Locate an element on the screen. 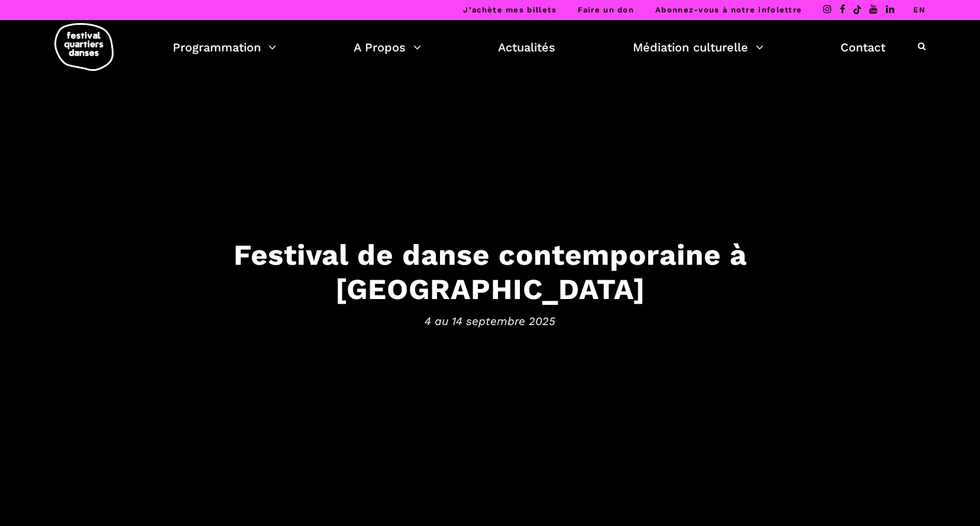  a: Médiation culturelle is located at coordinates (698, 47).